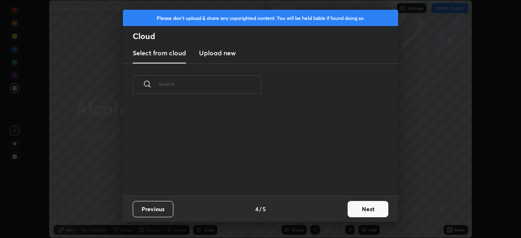 Image resolution: width=521 pixels, height=238 pixels. I want to click on input: Search, so click(210, 84).